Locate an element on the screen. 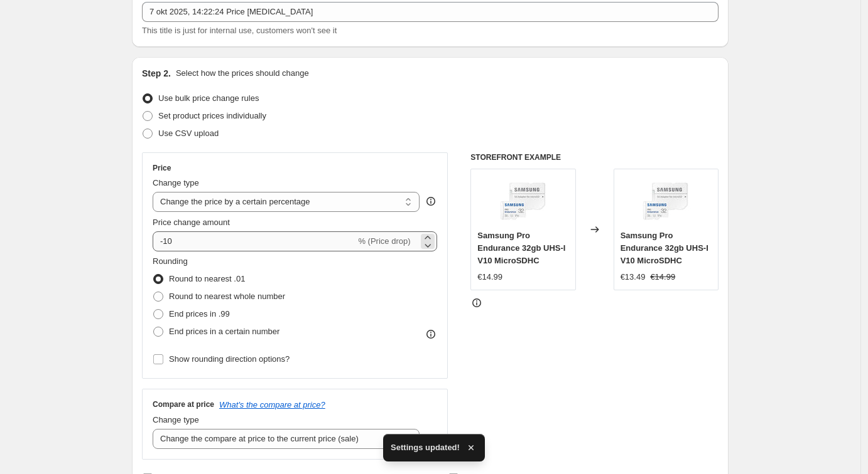 This screenshot has height=474, width=868. span: End prices in .99 is located at coordinates (199, 314).